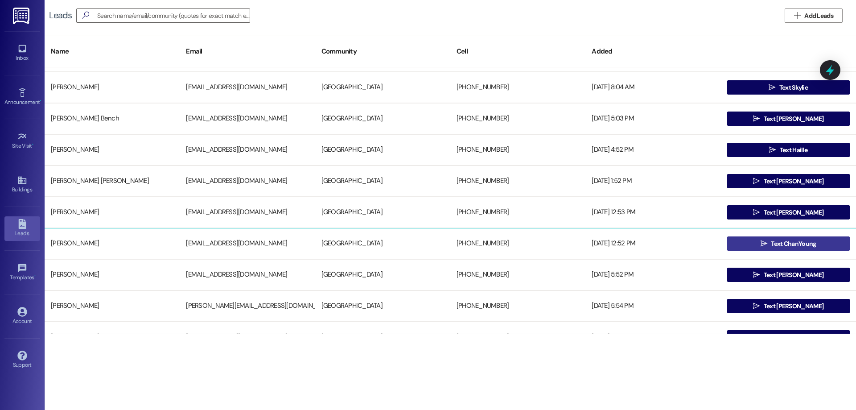 The height and width of the screenshot is (410, 856). Describe the element at coordinates (60, 15) in the screenshot. I see `div: Leads` at that location.